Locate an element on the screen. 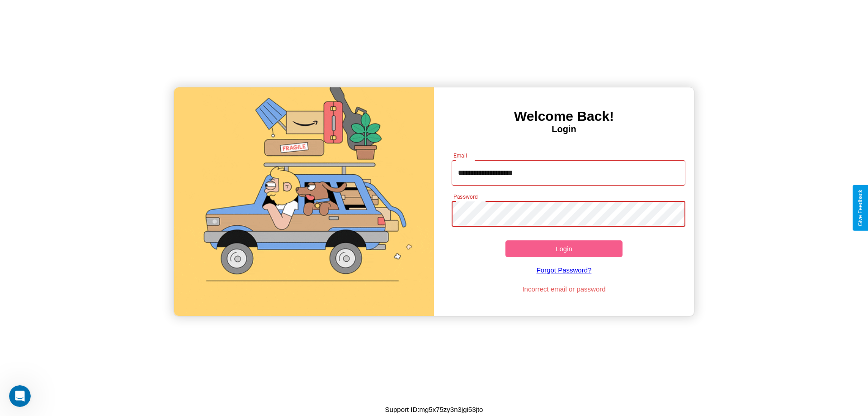 Image resolution: width=868 pixels, height=416 pixels. p: Incorrect email or password is located at coordinates (565, 289).